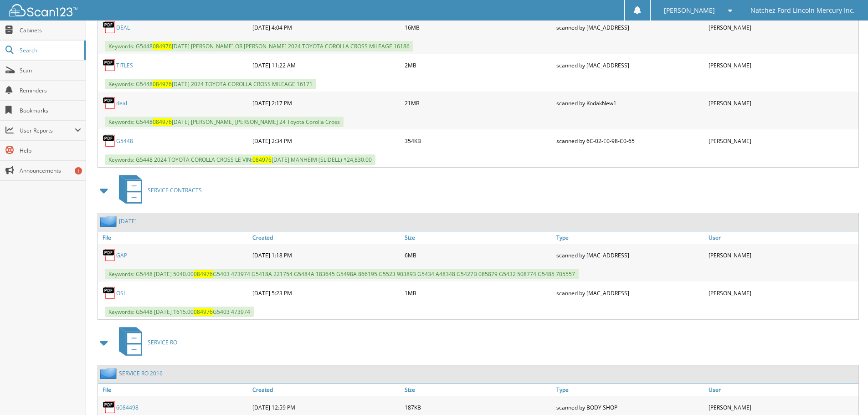 The image size is (868, 415). Describe the element at coordinates (478, 27) in the screenshot. I see `div: 16MB` at that location.